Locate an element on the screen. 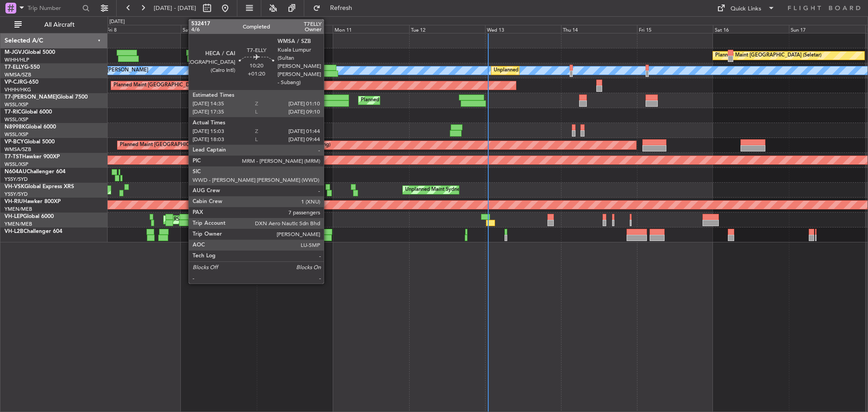 Image resolution: width=868 pixels, height=412 pixels. span: VH-RIU is located at coordinates (14, 201).